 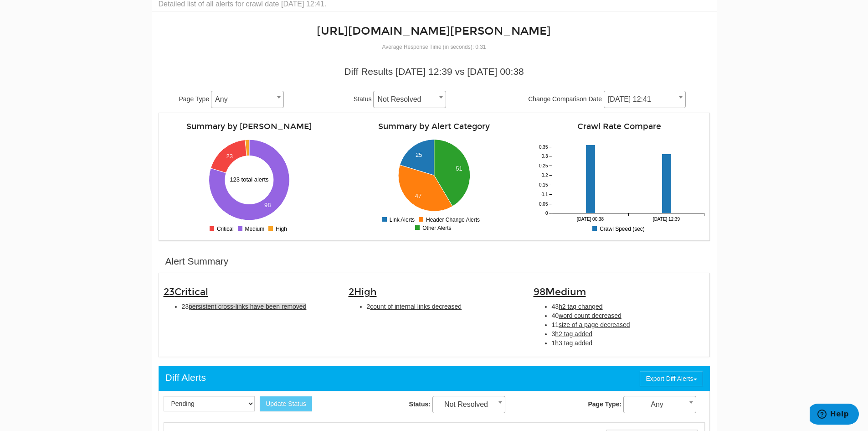 I want to click on button: Export Diff Alerts, so click(x=671, y=378).